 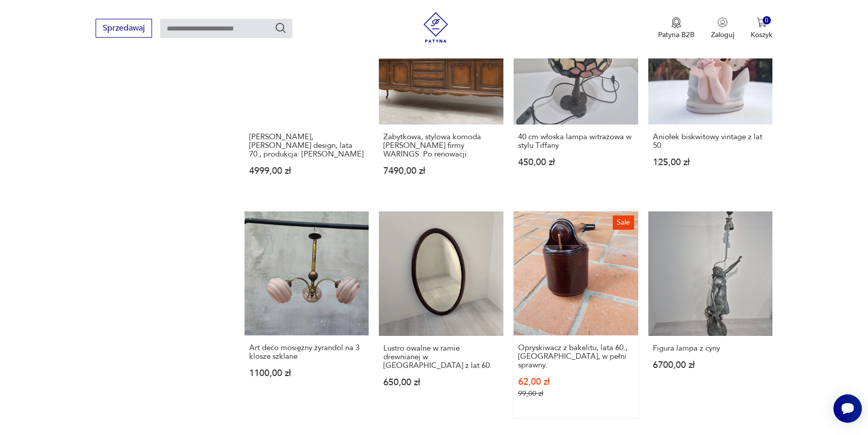 I want to click on a: Figura lampa z cynyFigura lampa z cyny6700,00 zł, so click(x=710, y=315).